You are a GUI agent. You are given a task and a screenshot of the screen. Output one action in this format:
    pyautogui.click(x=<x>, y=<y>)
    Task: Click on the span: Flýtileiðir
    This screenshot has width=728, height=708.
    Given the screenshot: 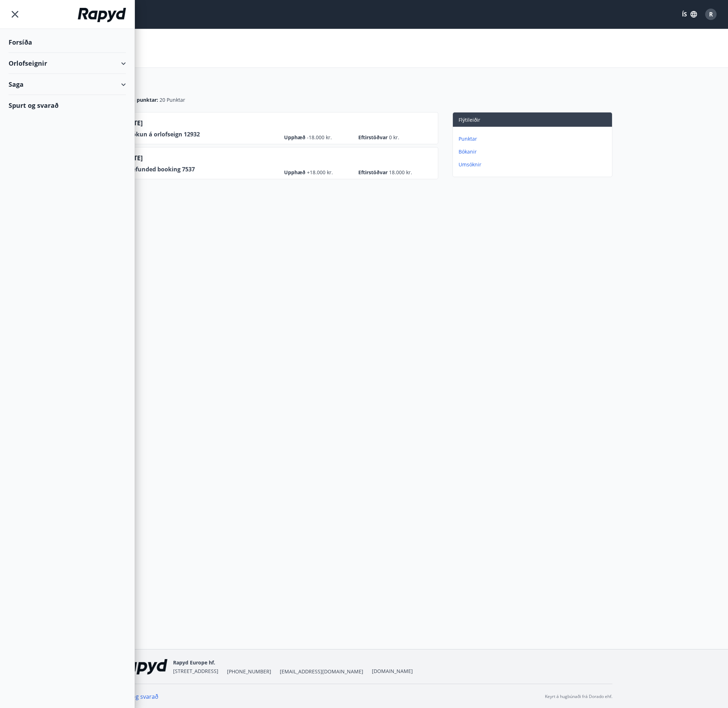 What is the action you would take?
    pyautogui.click(x=469, y=120)
    